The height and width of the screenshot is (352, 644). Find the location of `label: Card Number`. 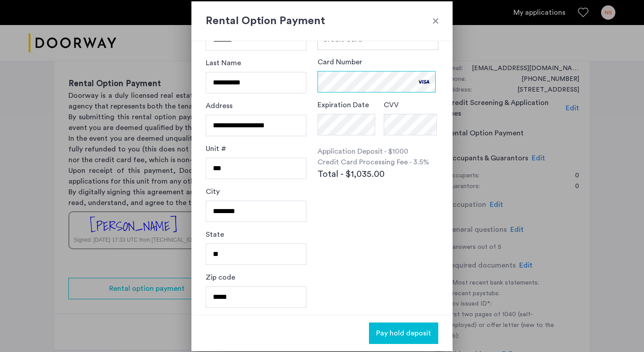

label: Card Number is located at coordinates (340, 62).